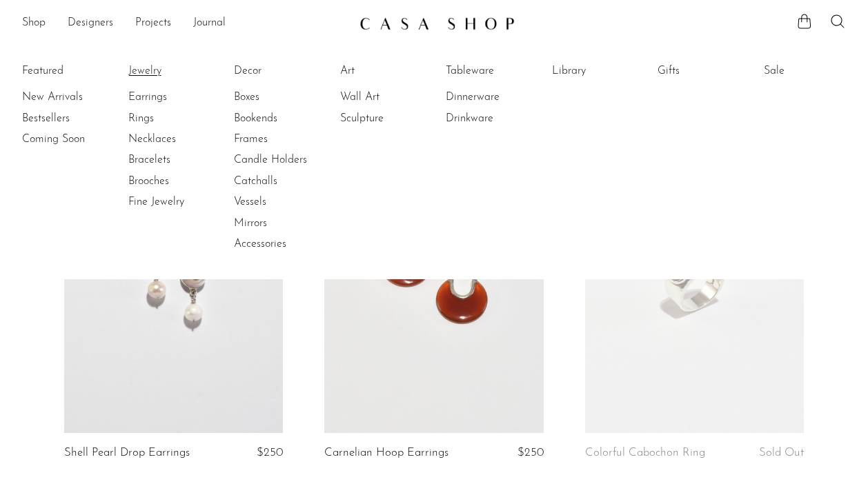  Describe the element at coordinates (286, 244) in the screenshot. I see `a: Accessories` at that location.